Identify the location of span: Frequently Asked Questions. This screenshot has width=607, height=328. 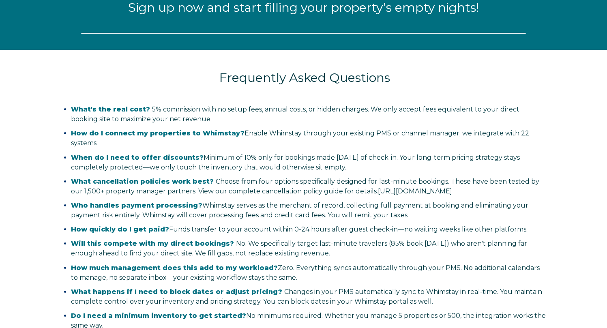
(304, 77).